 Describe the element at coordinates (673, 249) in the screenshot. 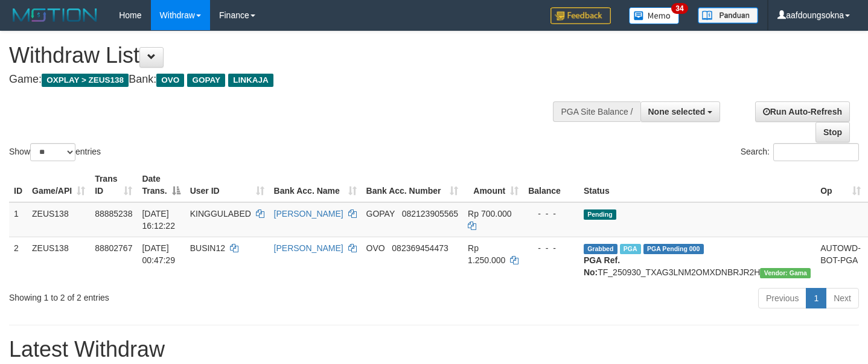

I see `span: PGA Pending` at that location.